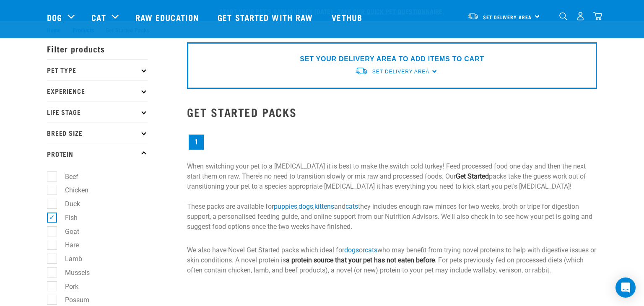  I want to click on label: Goat, so click(67, 231).